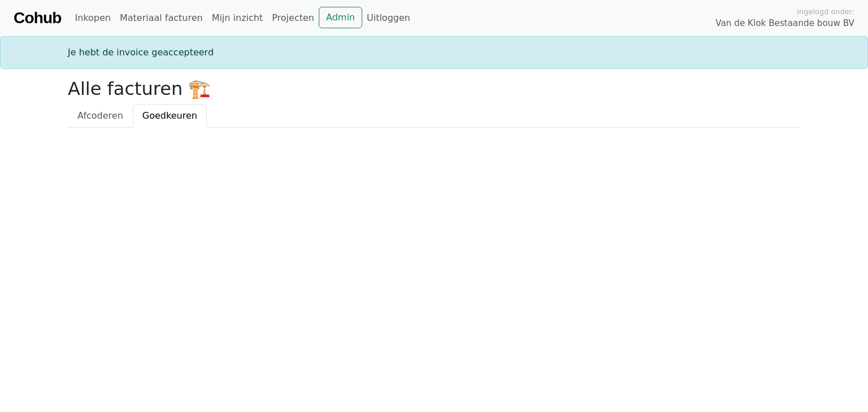 The height and width of the screenshot is (412, 868). I want to click on a: Inkopen, so click(92, 18).